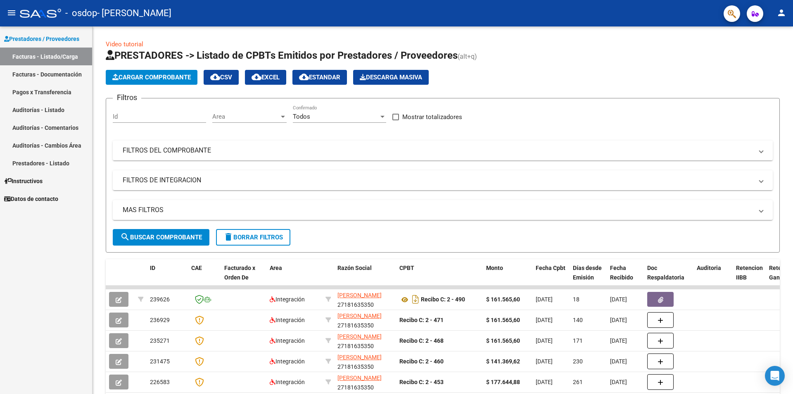  What do you see at coordinates (576, 299) in the screenshot?
I see `span: 18` at bounding box center [576, 299].